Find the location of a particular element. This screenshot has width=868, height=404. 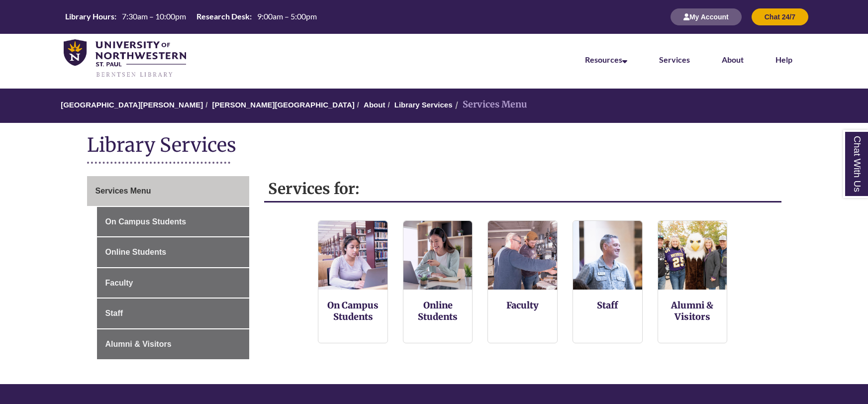

a: Services Menu is located at coordinates (168, 191).